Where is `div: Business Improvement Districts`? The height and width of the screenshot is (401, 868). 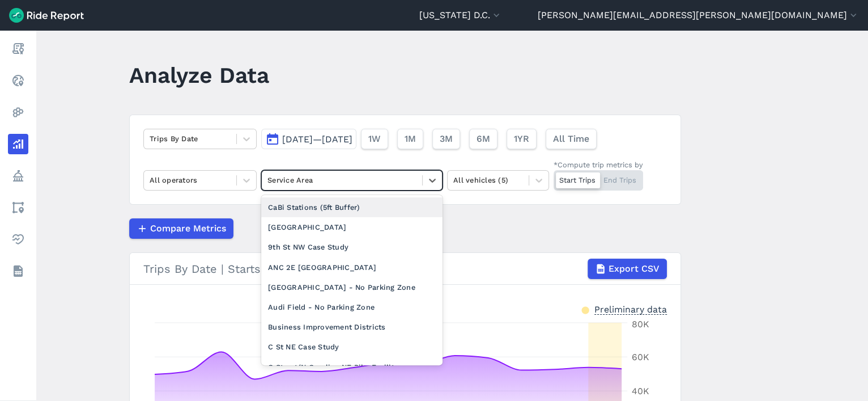 div: Business Improvement Districts is located at coordinates (352, 327).